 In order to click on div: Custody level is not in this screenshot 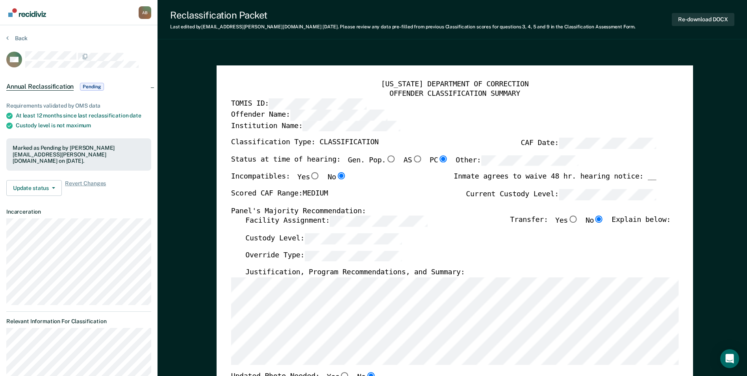, I will do `click(83, 125)`.